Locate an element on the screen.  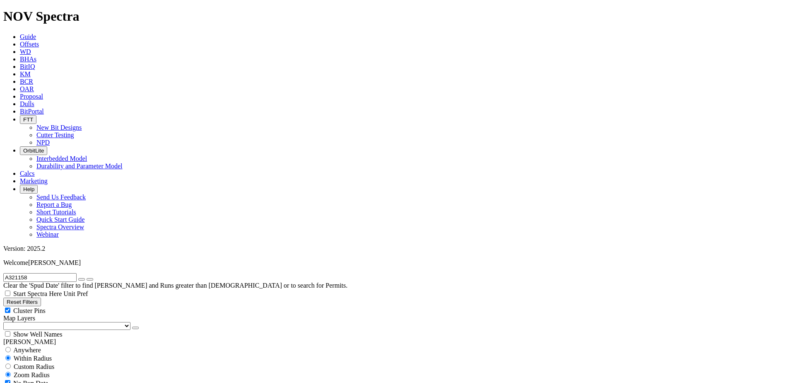
span: Show Well Names is located at coordinates (38, 334).